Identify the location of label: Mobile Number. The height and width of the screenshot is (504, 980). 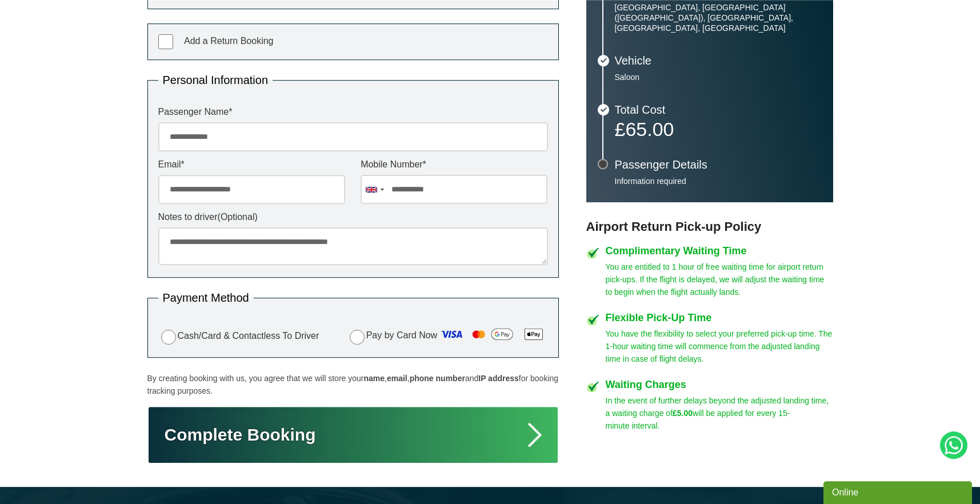
(454, 165).